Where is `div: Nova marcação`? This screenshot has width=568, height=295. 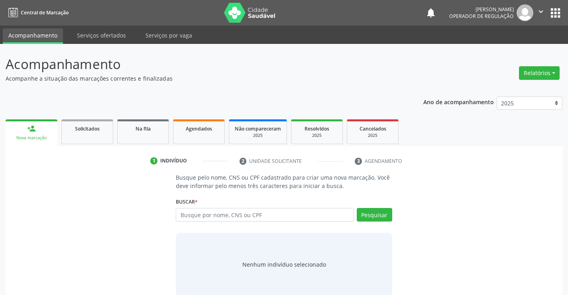
div: Nova marcação is located at coordinates (31, 138).